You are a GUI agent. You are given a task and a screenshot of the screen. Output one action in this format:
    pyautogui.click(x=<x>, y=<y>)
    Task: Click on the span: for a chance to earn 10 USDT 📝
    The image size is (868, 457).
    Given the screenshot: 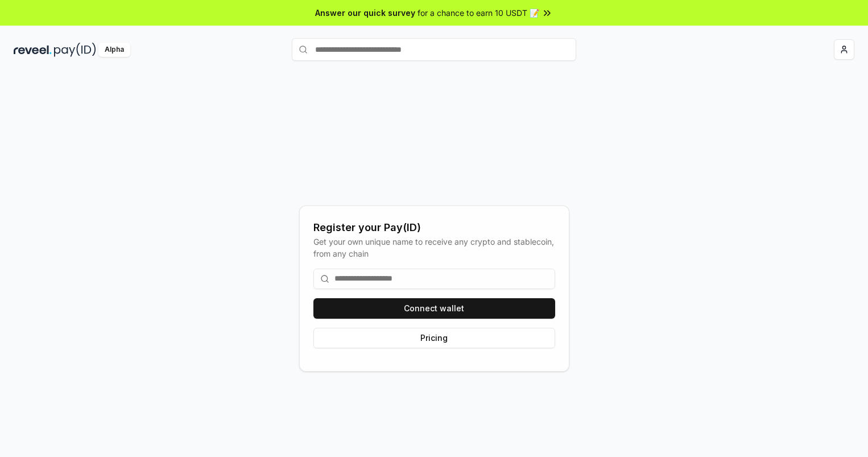 What is the action you would take?
    pyautogui.click(x=478, y=12)
    